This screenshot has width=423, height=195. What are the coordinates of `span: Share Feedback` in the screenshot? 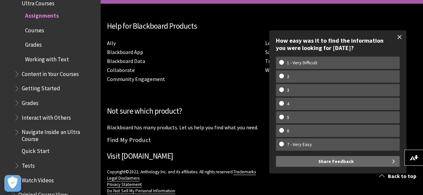 It's located at (336, 162).